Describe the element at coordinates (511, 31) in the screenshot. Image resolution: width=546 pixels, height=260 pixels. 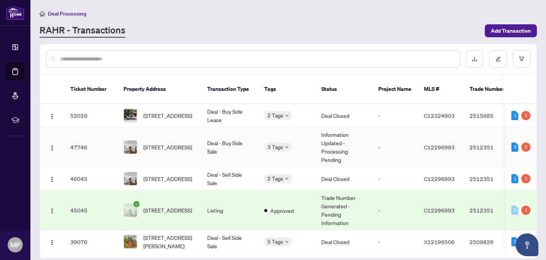
I see `button: Add Transaction` at that location.